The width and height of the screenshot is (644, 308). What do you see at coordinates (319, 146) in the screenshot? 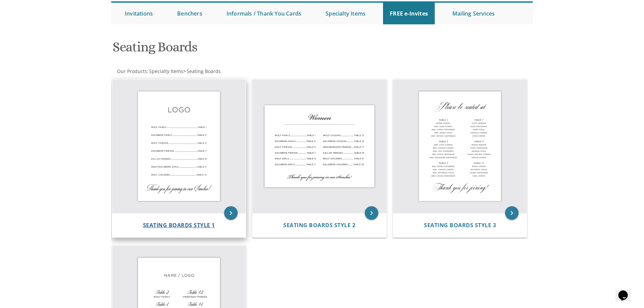
I see `img: Seating Boards Style 2` at bounding box center [319, 146].